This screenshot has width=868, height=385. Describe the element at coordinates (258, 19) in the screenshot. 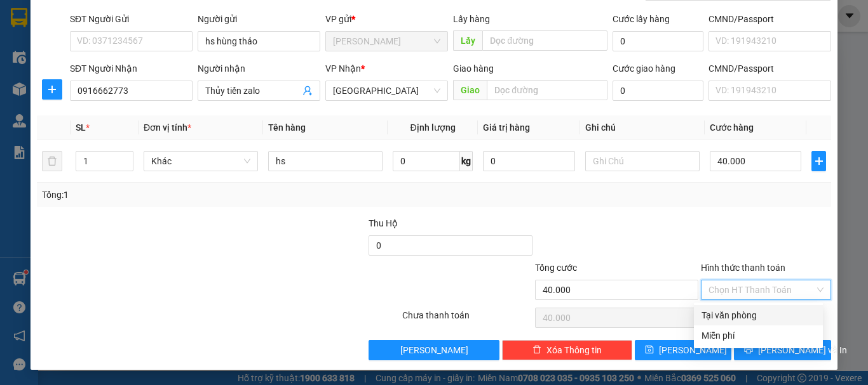

I see `div: Người gửi` at that location.